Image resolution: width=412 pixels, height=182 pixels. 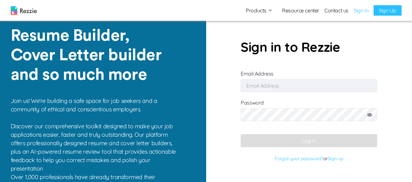 I want to click on a: Sign Up, so click(x=387, y=10).